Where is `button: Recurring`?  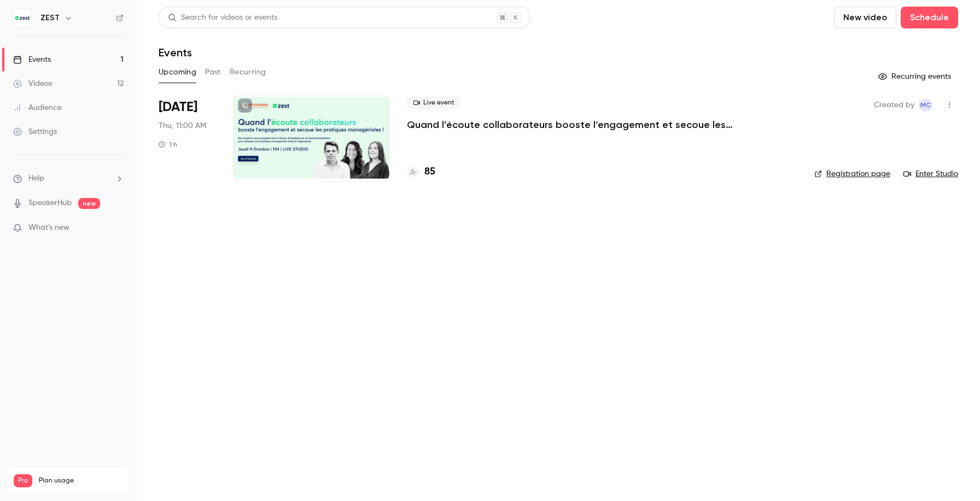
button: Recurring is located at coordinates (248, 72).